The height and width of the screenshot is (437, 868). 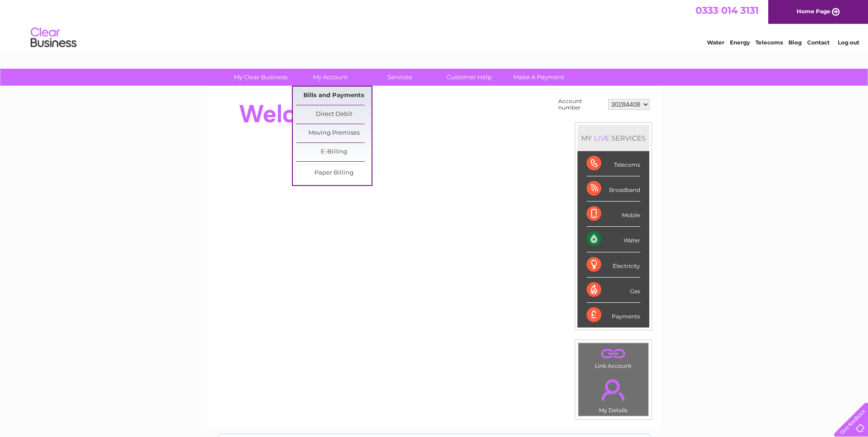 What do you see at coordinates (613, 239) in the screenshot?
I see `div: Water` at bounding box center [613, 239].